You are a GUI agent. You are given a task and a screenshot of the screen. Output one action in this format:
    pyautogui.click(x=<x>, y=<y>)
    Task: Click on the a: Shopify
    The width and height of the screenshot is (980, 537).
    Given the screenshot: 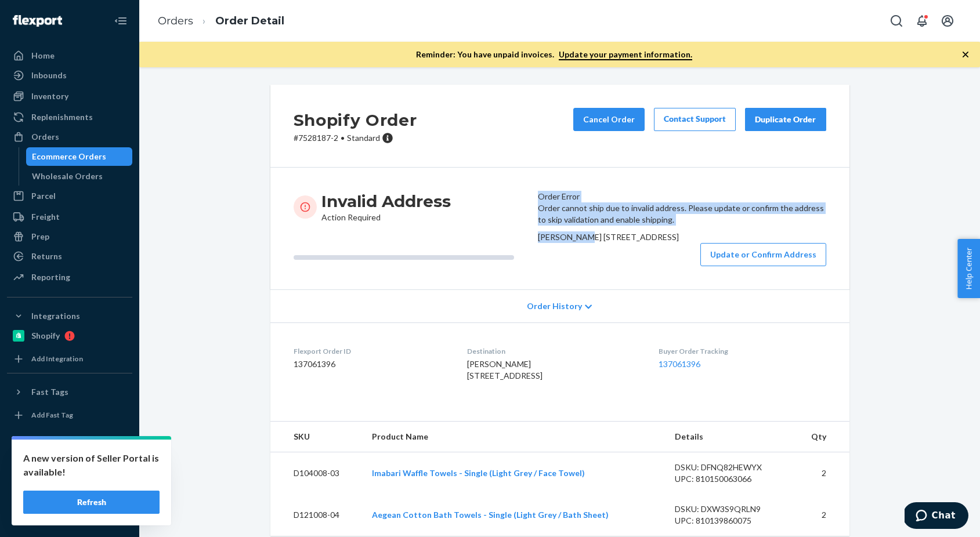 What is the action you would take?
    pyautogui.click(x=70, y=336)
    